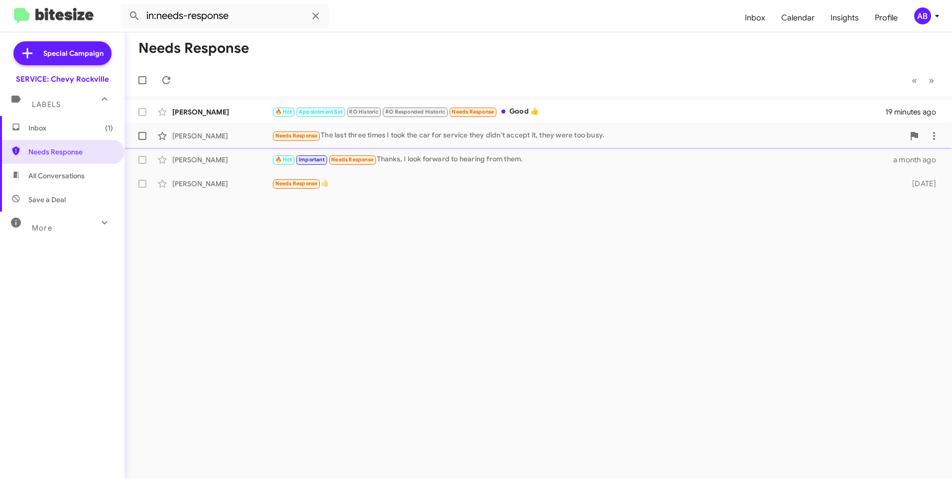 This screenshot has height=479, width=952. Describe the element at coordinates (225, 16) in the screenshot. I see `input: Search` at that location.